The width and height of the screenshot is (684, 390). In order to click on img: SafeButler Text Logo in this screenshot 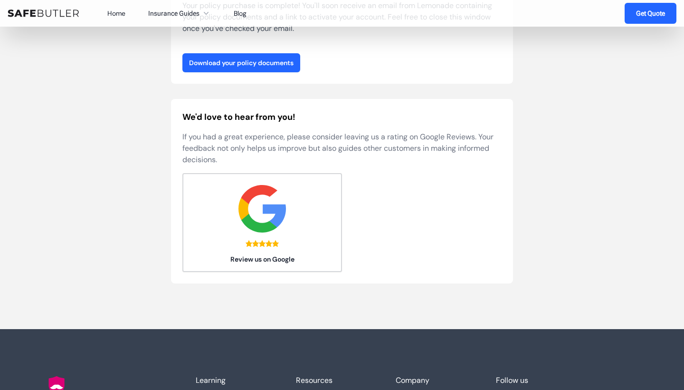, I will do `click(43, 13)`.